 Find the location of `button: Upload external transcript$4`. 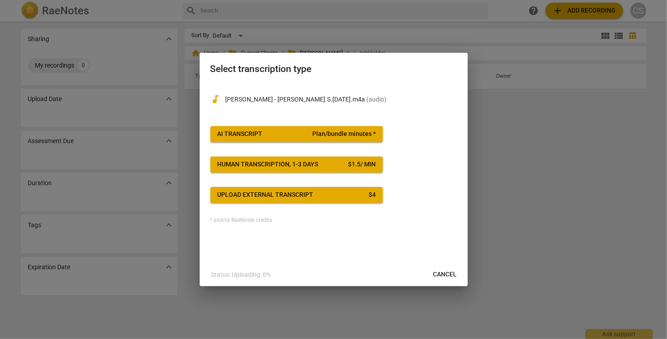

button: Upload external transcript$4 is located at coordinates (297, 195).